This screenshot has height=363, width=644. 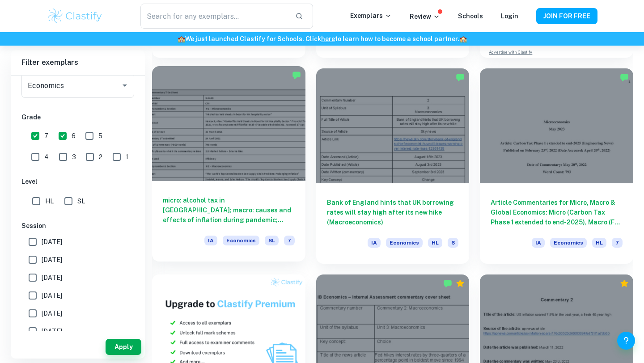 What do you see at coordinates (567, 16) in the screenshot?
I see `button: JOIN FOR FREE` at bounding box center [567, 16].